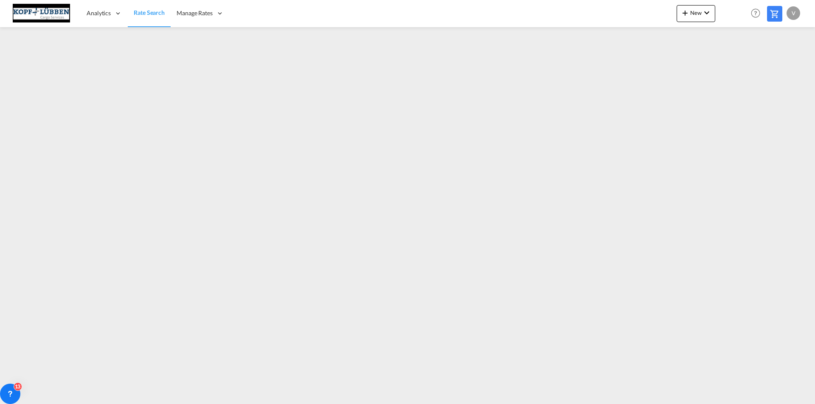 This screenshot has width=815, height=404. Describe the element at coordinates (793, 13) in the screenshot. I see `div: v` at that location.